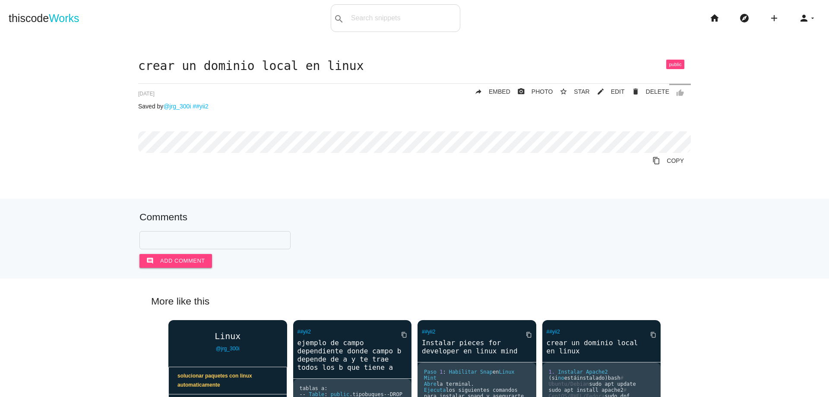  I want to click on span: Paso, so click(430, 372).